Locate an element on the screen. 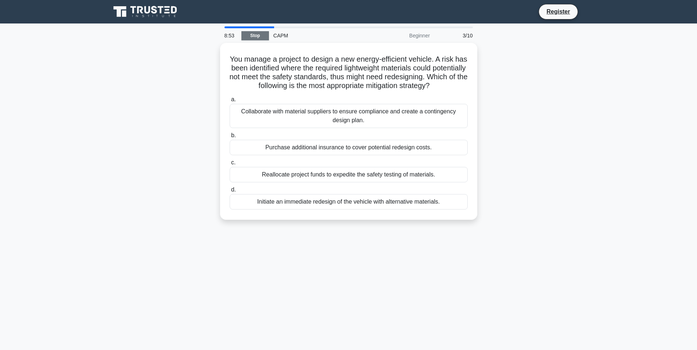 The width and height of the screenshot is (697, 350). div: Initiate an immediate redesign of the vehicle with alternative materials. is located at coordinates (348, 202).